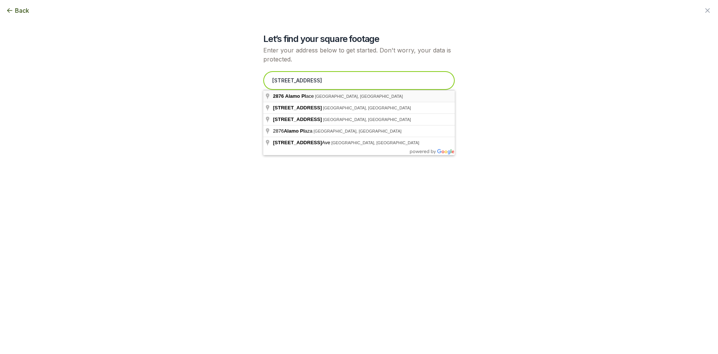 This screenshot has height=354, width=718. I want to click on span: 2876, so click(278, 96).